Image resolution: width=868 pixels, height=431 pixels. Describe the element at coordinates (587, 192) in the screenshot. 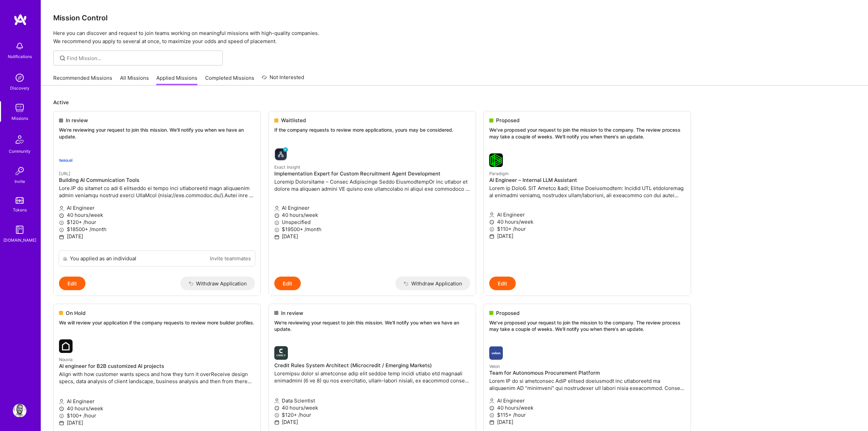

I see `p: Lorem ip Dolo6. SIT Ametco &adi; Elitse Doeiusmodtem: Incidid UTL etdoloremag al enimadmi veniamq...` at that location.